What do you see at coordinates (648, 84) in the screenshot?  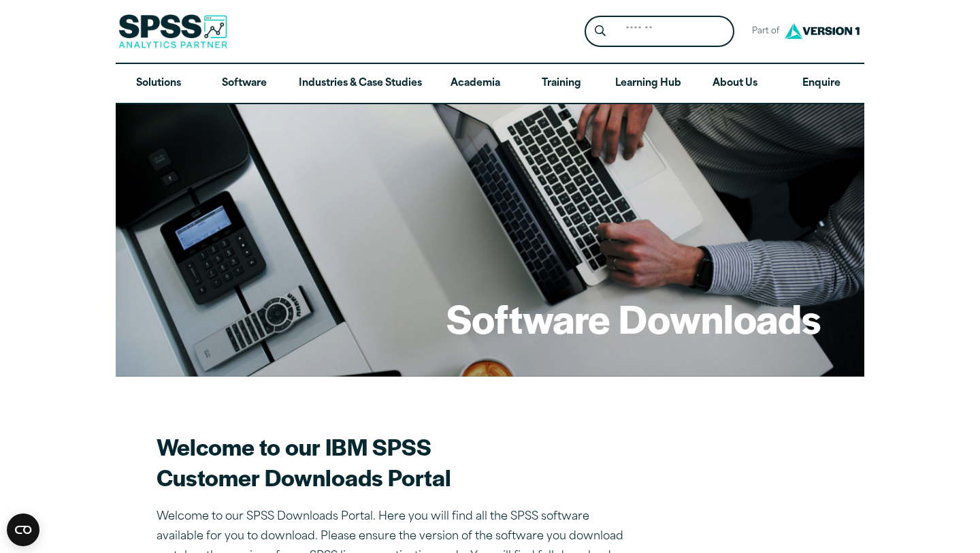 I see `a: Learning Hub` at bounding box center [648, 84].